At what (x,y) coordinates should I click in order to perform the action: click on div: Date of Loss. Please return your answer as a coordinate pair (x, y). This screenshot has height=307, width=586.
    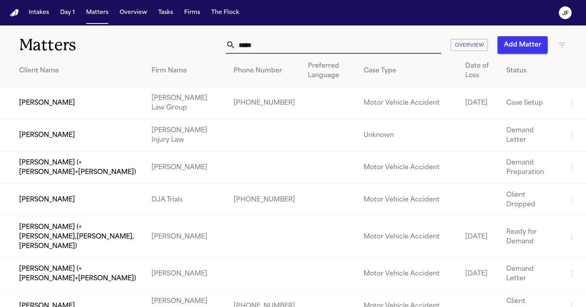
    Looking at the image, I should click on (479, 71).